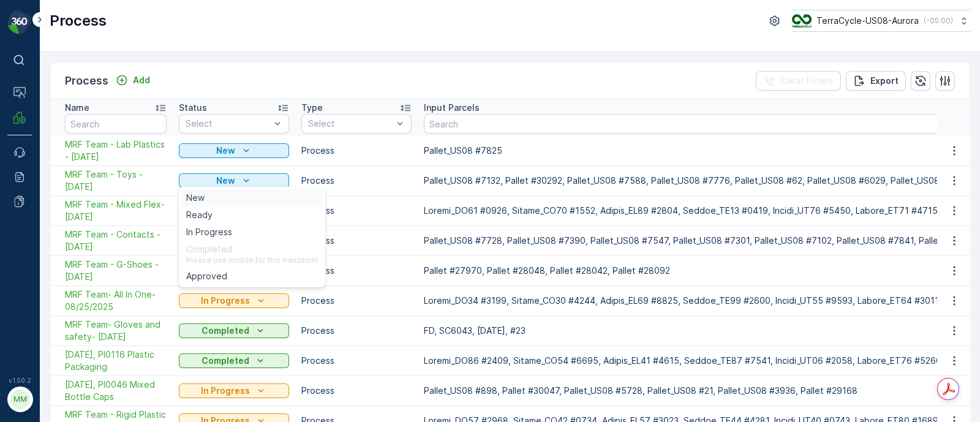  I want to click on span: New, so click(196, 198).